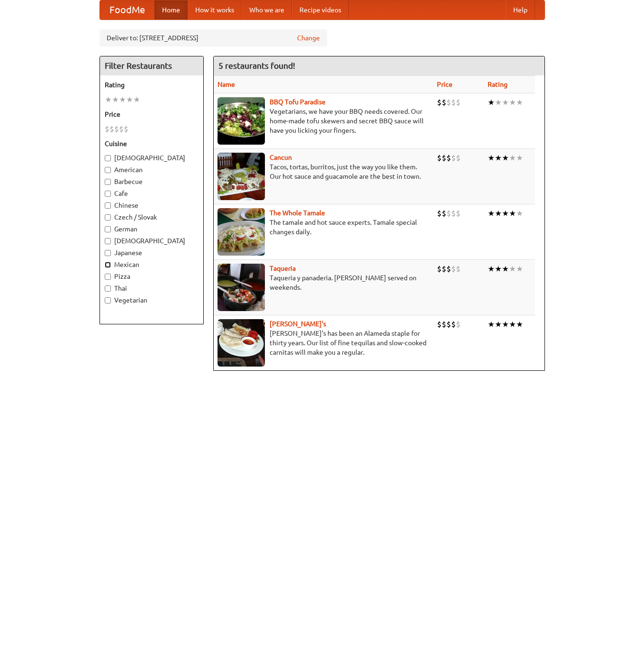  What do you see at coordinates (152, 217) in the screenshot?
I see `label: Czech / Slovak` at bounding box center [152, 217].